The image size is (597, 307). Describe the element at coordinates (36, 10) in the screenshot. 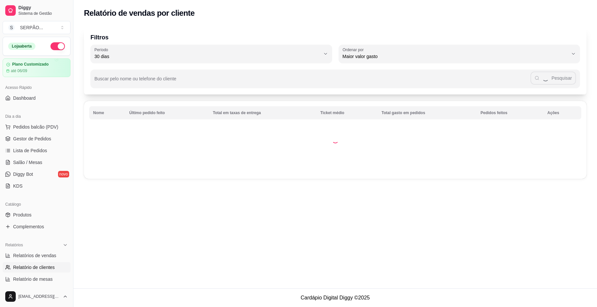

I see `a: DiggySistema de Gestão` at that location.